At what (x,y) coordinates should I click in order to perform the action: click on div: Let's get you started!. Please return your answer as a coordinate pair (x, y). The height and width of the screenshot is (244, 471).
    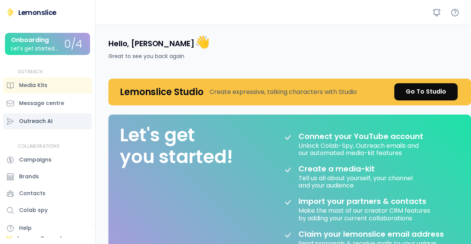
    Looking at the image, I should click on (176, 146).